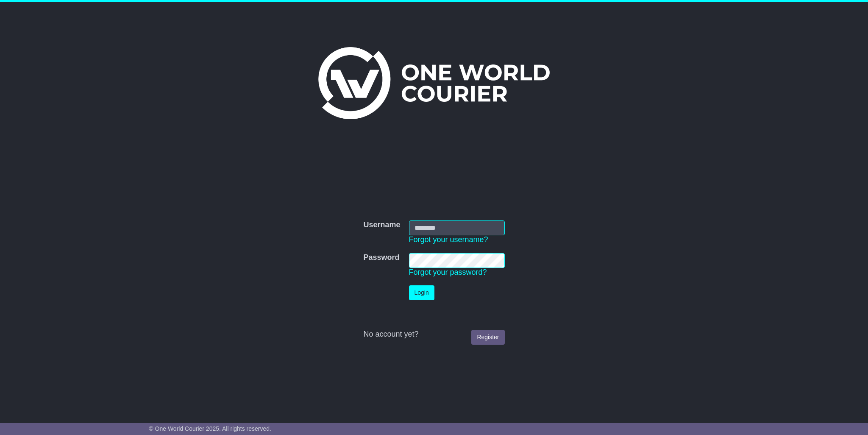  I want to click on label: Password, so click(381, 258).